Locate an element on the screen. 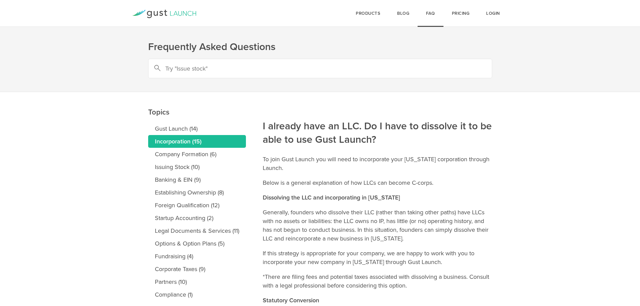 The height and width of the screenshot is (306, 640). a: Corporate Taxes (9) is located at coordinates (197, 269).